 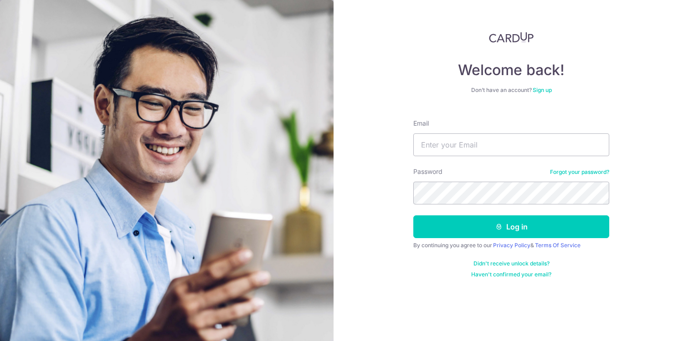 What do you see at coordinates (511, 145) in the screenshot?
I see `input: Enter your Email` at bounding box center [511, 145].